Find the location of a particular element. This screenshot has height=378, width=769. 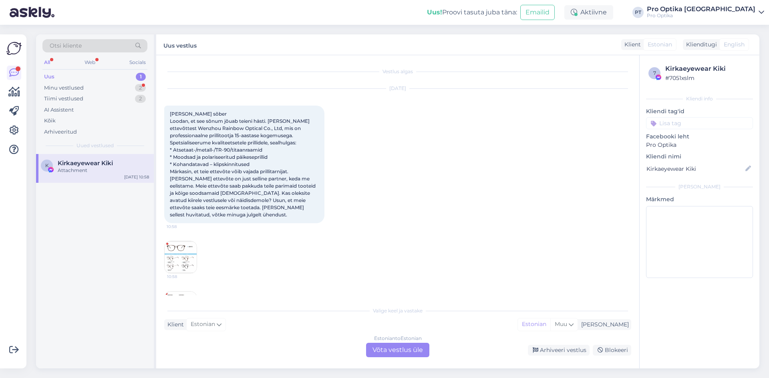

div: PT is located at coordinates (638, 12).